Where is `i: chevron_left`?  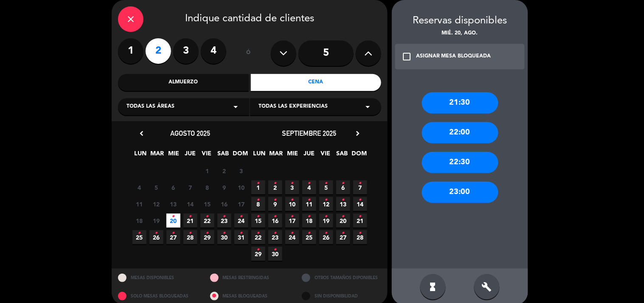 i: chevron_left is located at coordinates (141, 133).